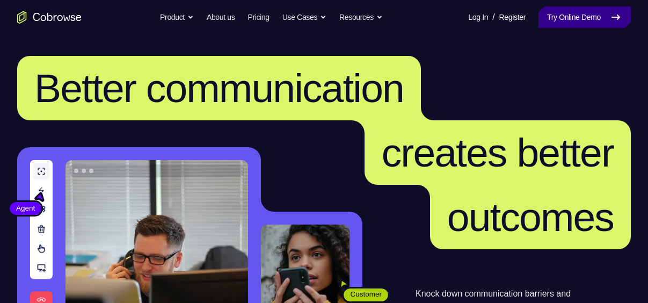 The height and width of the screenshot is (303, 648). What do you see at coordinates (530, 217) in the screenshot?
I see `span: outcomes` at bounding box center [530, 217].